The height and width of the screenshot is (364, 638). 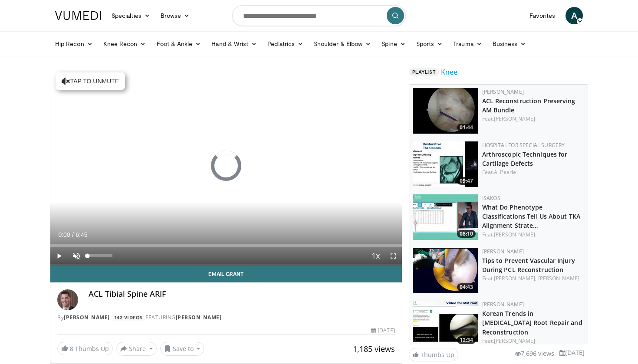 I want to click on video-js: Video Player, so click(x=227, y=166).